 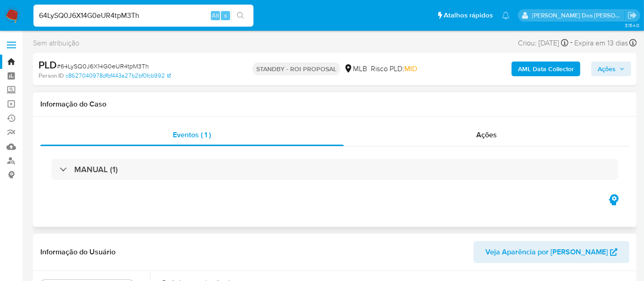 What do you see at coordinates (411, 68) in the screenshot?
I see `span: MID` at bounding box center [411, 68].